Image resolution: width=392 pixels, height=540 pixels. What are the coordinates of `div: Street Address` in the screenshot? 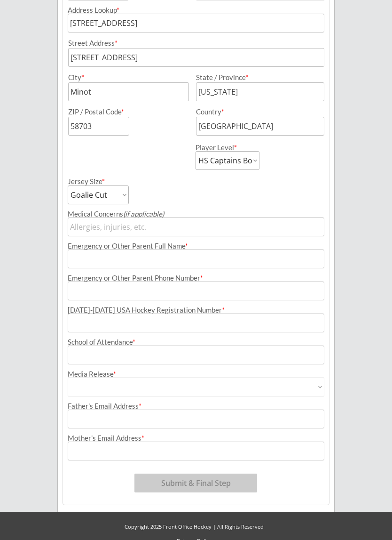 It's located at (196, 43).